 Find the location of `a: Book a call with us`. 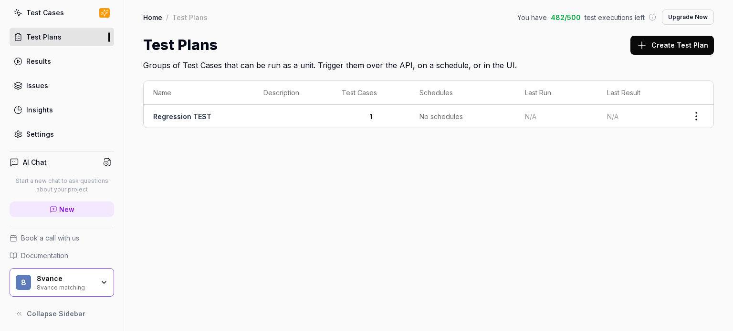

a: Book a call with us is located at coordinates (62, 238).